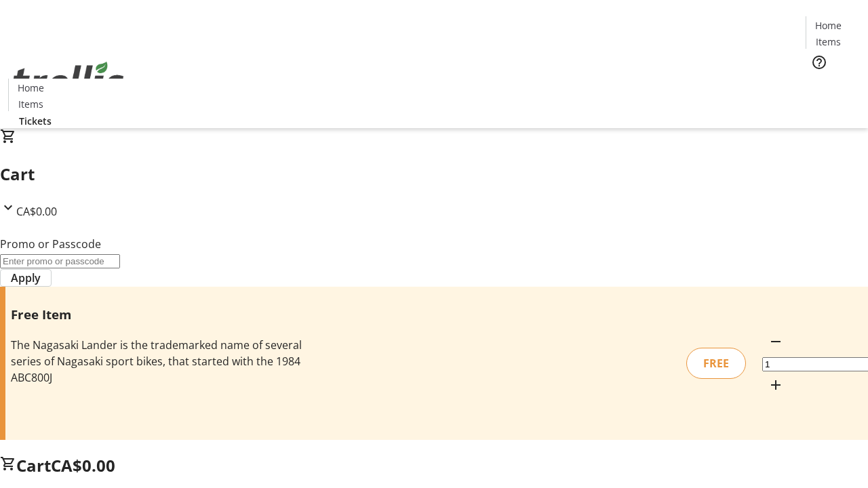 The image size is (868, 488). I want to click on h3: Free Item, so click(159, 314).